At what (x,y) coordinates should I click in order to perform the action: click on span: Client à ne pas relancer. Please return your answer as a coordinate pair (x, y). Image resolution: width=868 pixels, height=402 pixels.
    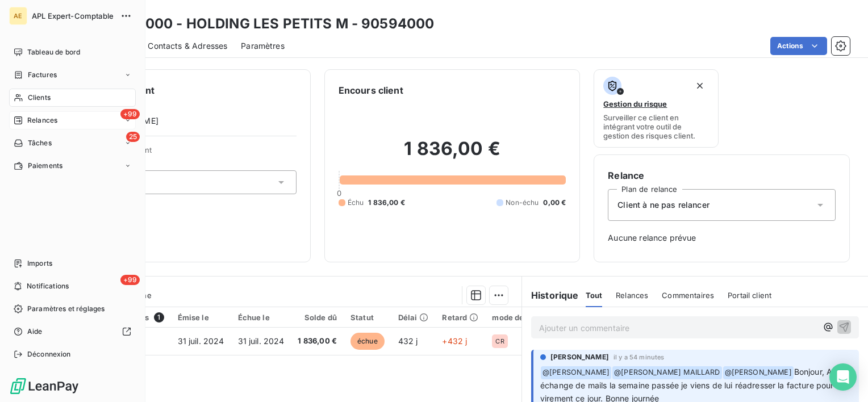
    Looking at the image, I should click on (663, 205).